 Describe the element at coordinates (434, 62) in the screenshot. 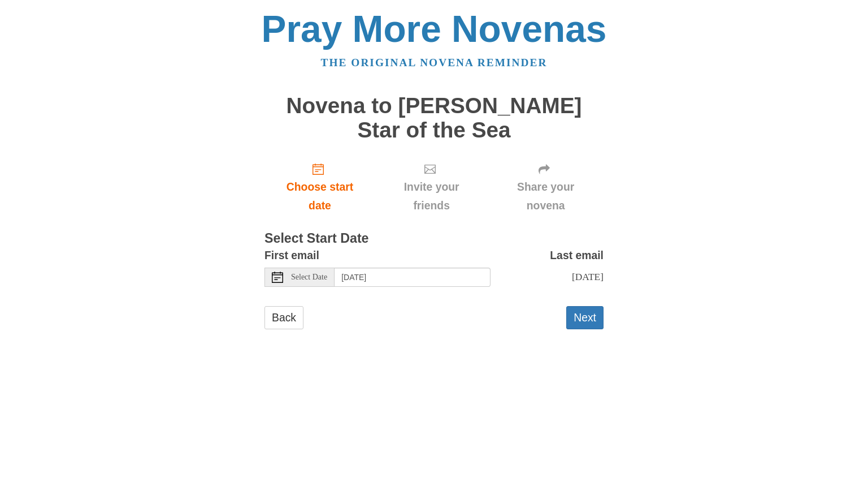

I see `a: The original novena reminder` at that location.